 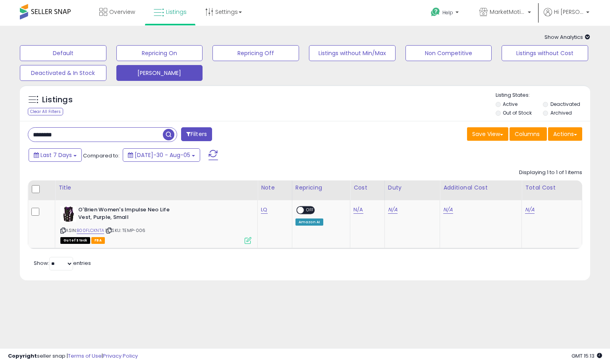 I want to click on button: Deactivated & In Stock, so click(x=63, y=73).